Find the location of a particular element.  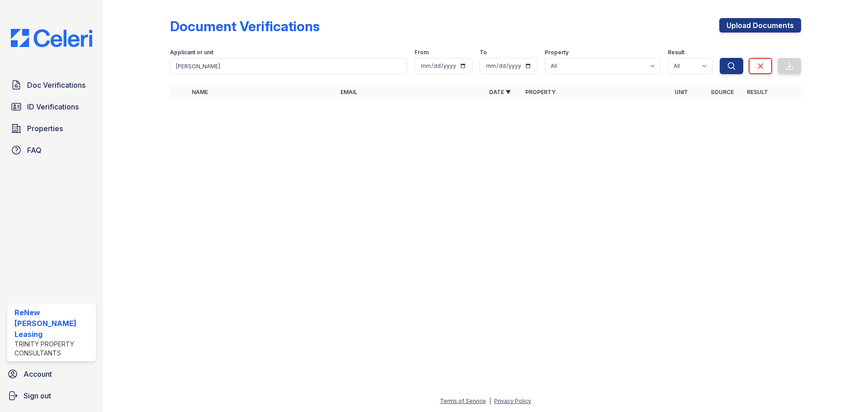

a: Unit is located at coordinates (681, 92).